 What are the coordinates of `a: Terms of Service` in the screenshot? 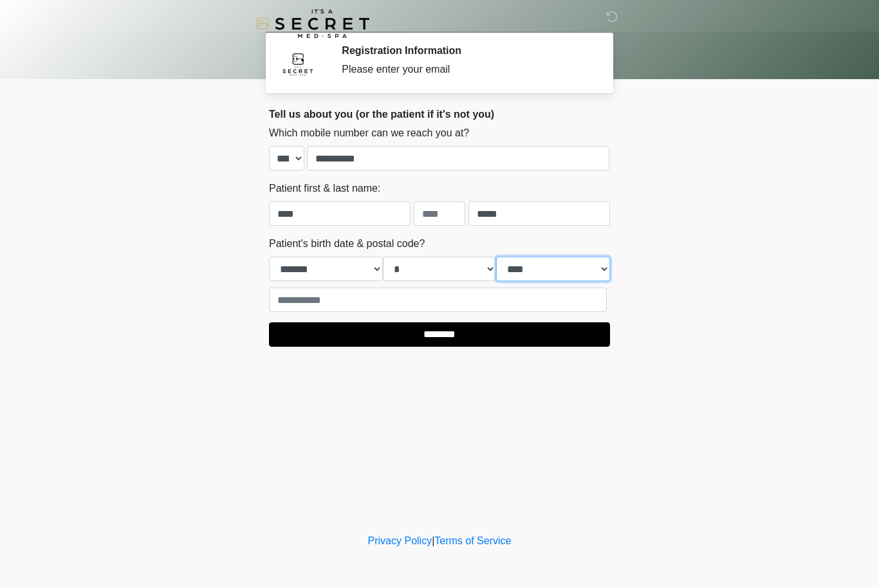 It's located at (472, 541).